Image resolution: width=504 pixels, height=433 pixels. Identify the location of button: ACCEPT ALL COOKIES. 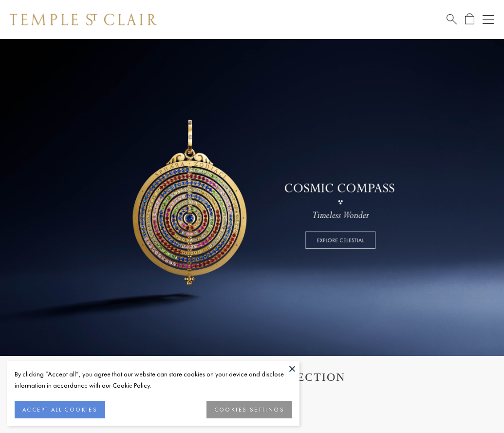
(60, 410).